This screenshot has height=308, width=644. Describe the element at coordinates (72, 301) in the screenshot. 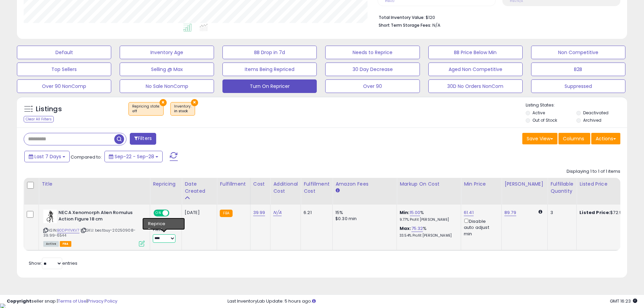

I see `a: Terms of Use` at that location.